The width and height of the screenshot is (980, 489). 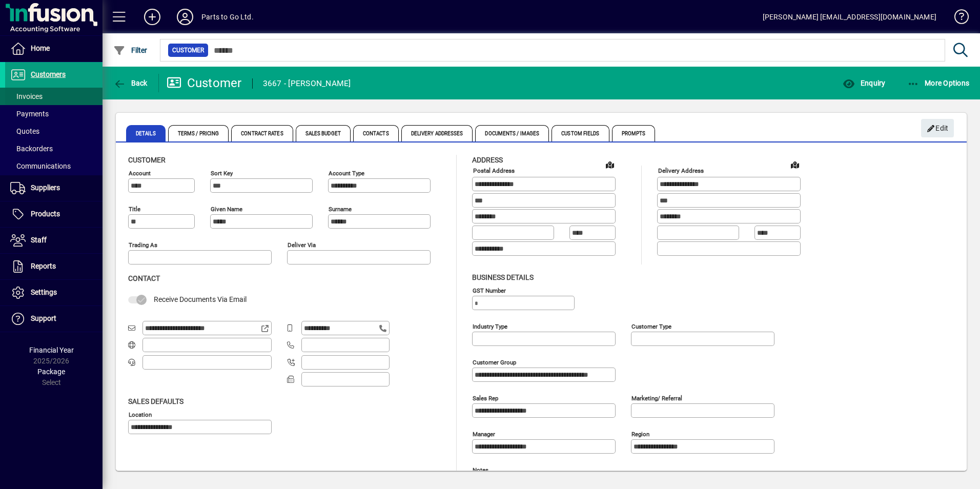 I want to click on span: Contacts, so click(x=375, y=134).